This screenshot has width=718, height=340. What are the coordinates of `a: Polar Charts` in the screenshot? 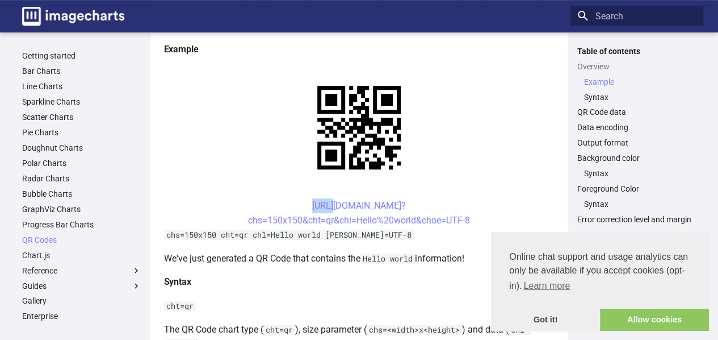 It's located at (82, 163).